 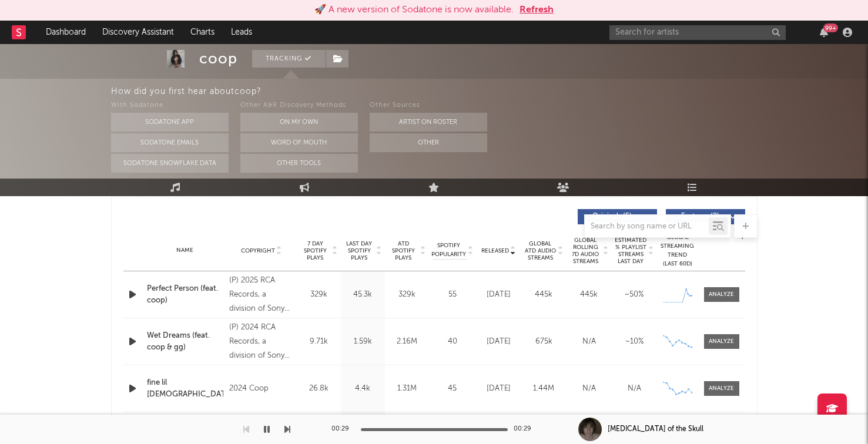 What do you see at coordinates (429, 143) in the screenshot?
I see `button: Other` at bounding box center [429, 143].